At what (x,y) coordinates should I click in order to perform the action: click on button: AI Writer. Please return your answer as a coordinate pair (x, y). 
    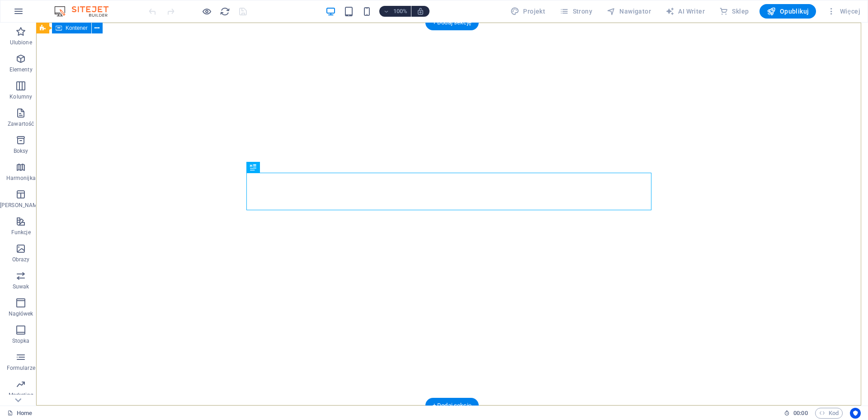
    Looking at the image, I should click on (685, 11).